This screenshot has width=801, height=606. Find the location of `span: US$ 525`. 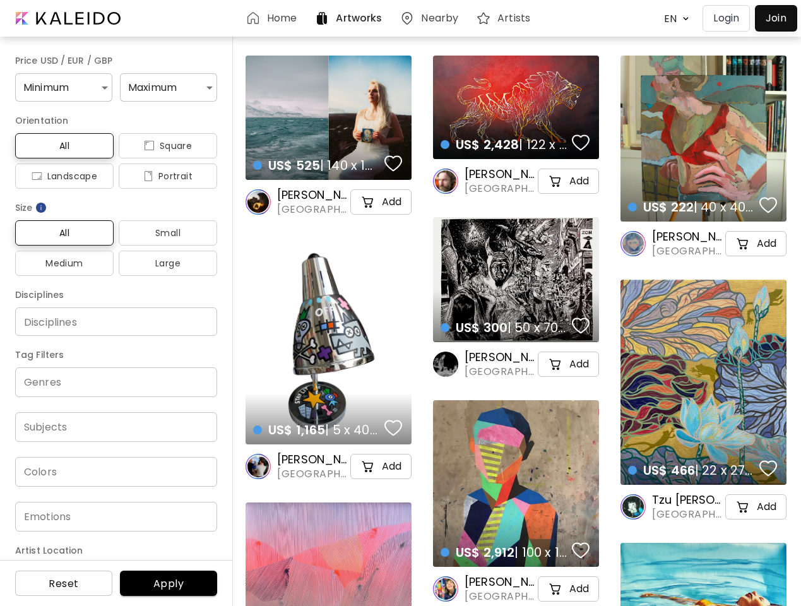

span: US$ 525 is located at coordinates (294, 165).